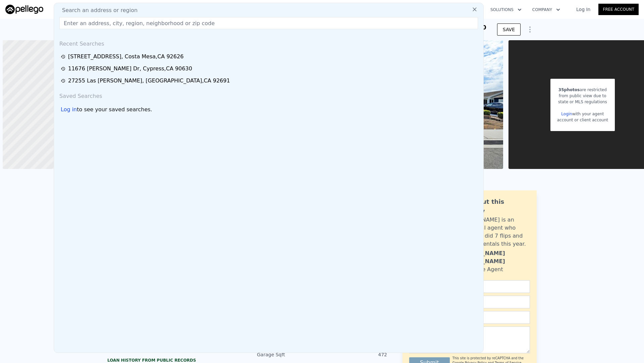  Describe the element at coordinates (492, 207) in the screenshot. I see `div: Ask about this property` at that location.